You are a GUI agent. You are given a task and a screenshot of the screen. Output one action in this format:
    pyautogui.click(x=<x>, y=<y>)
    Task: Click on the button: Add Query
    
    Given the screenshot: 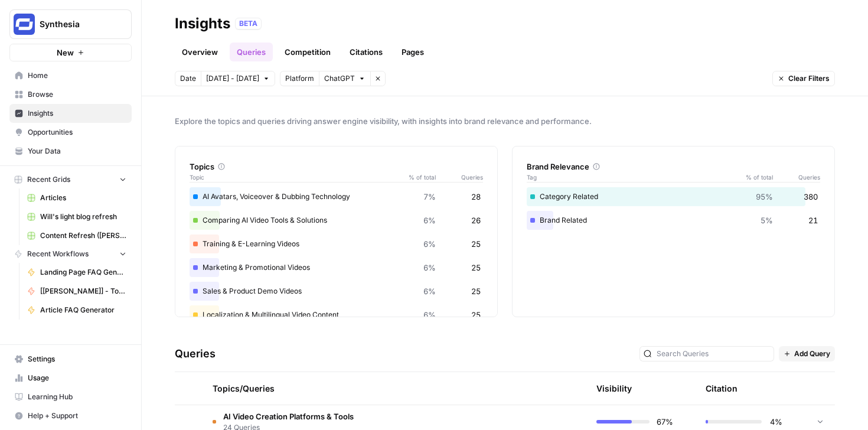 What is the action you would take?
    pyautogui.click(x=807, y=353)
    